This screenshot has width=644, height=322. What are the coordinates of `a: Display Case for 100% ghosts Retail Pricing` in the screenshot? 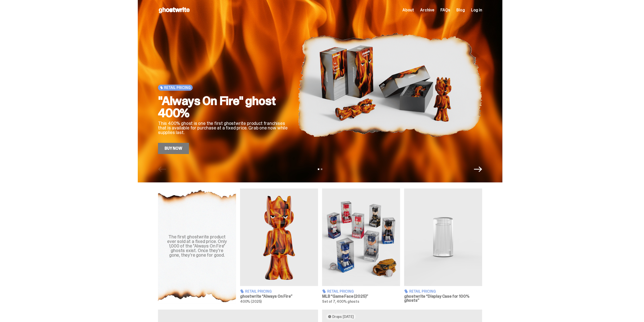 It's located at (443, 246).